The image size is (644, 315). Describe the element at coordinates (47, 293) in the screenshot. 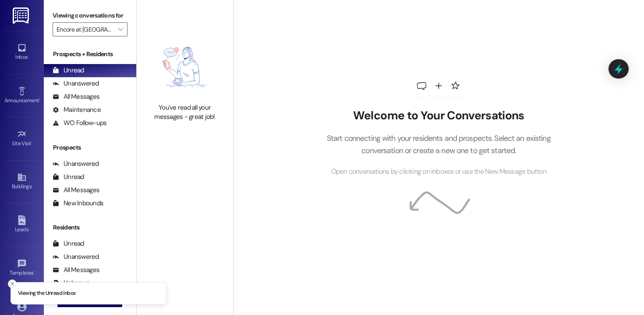

I see `p: Viewing the Unread inbox` at that location.